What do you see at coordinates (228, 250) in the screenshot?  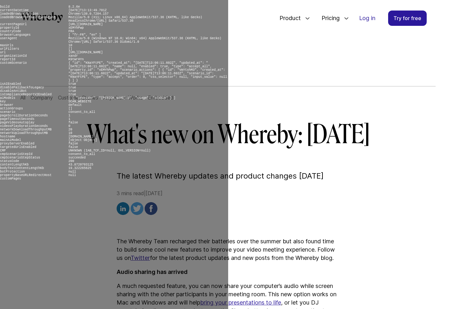 I see `p: The Whereby Team recharged their batteries over the summer but also found time to build some cool...` at bounding box center [228, 250].